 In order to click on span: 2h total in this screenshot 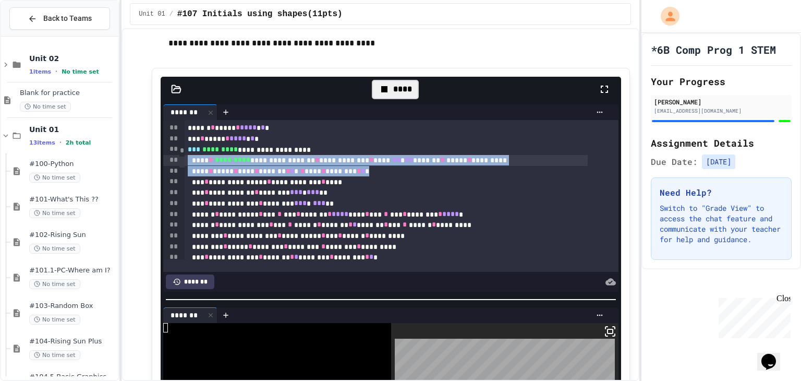, I will do `click(78, 142)`.